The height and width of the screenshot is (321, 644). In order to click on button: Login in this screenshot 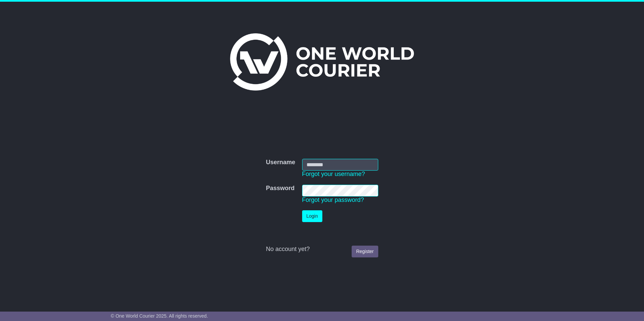, I will do `click(312, 216)`.